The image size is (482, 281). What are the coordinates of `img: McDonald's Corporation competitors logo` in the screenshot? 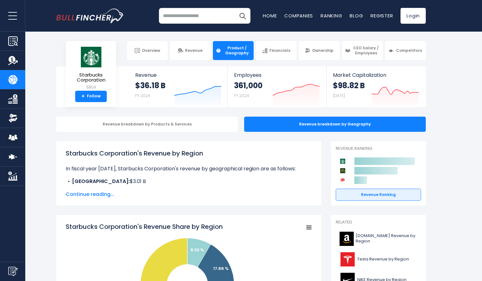 It's located at (343, 171).